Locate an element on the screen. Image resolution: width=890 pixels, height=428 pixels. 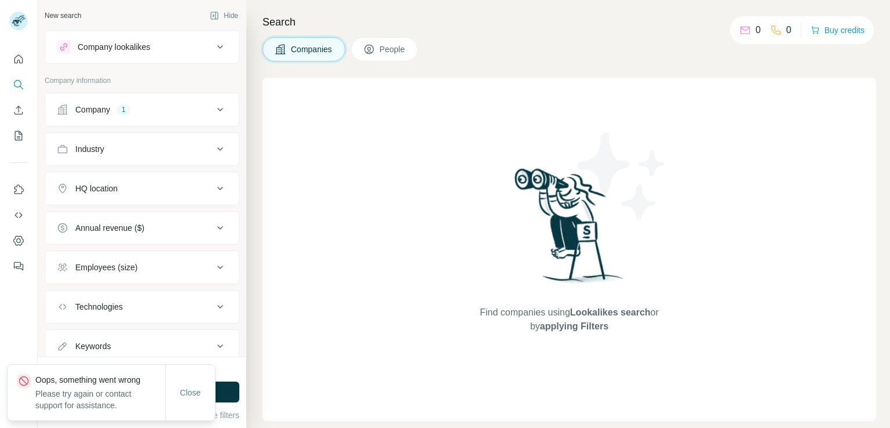
span: Companies is located at coordinates (312, 49).